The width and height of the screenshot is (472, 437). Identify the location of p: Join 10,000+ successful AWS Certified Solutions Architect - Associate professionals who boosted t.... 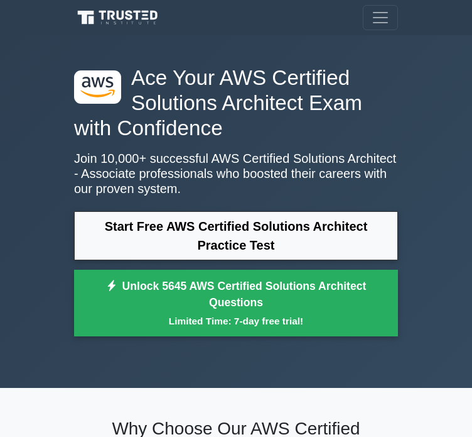
(236, 173).